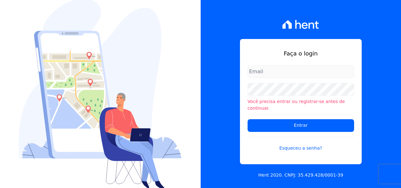  Describe the element at coordinates (301, 72) in the screenshot. I see `input: Email` at that location.